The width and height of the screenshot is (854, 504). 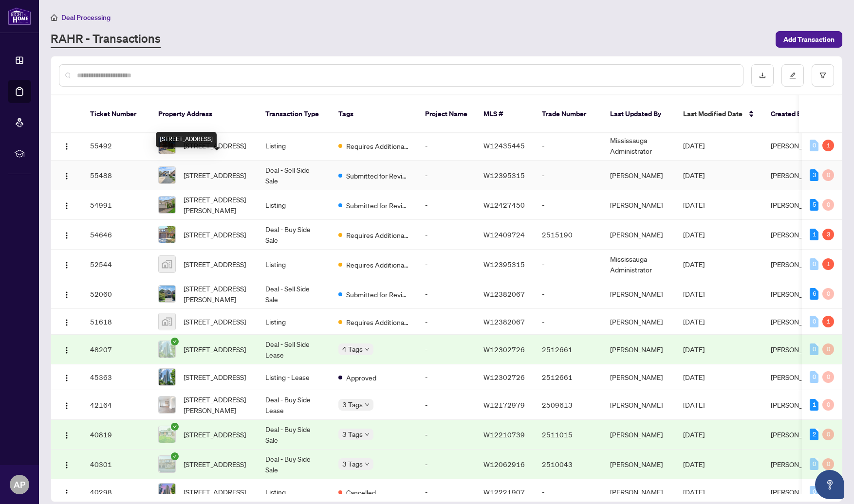 I want to click on td: 51618, so click(x=117, y=322).